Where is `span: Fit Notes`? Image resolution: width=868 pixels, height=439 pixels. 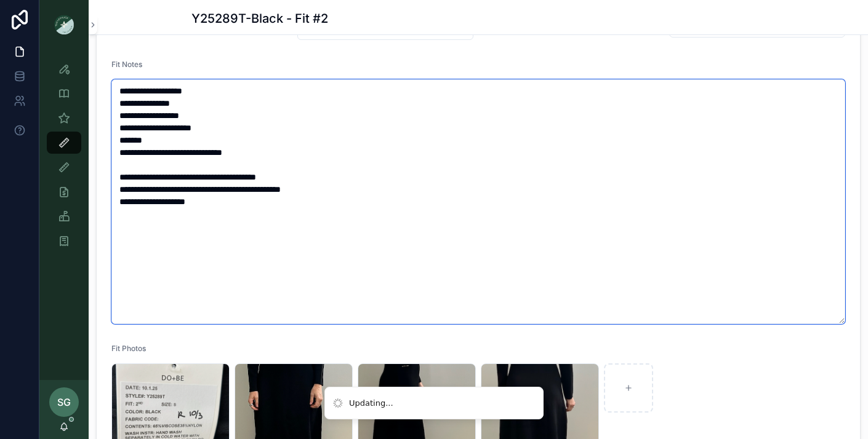
span: Fit Notes is located at coordinates (127, 64).